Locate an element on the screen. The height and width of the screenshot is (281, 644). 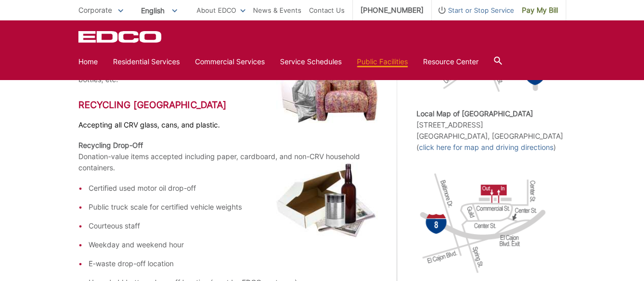
img: Bulky Trash is located at coordinates (327, 87).